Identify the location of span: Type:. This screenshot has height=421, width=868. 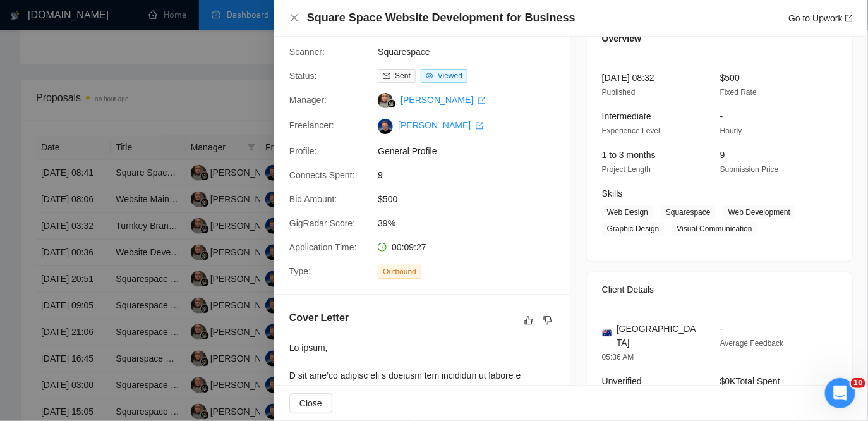
(300, 271).